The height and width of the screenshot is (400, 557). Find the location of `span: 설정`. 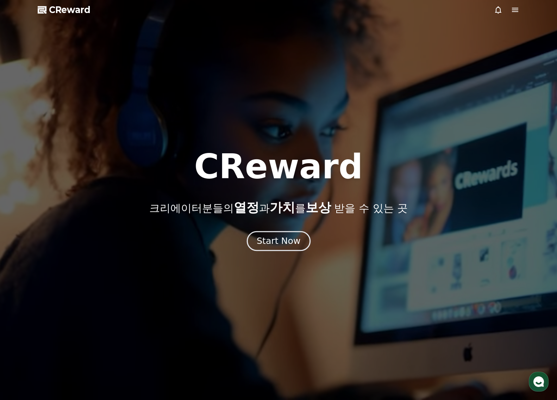

span: 설정 is located at coordinates (113, 237).